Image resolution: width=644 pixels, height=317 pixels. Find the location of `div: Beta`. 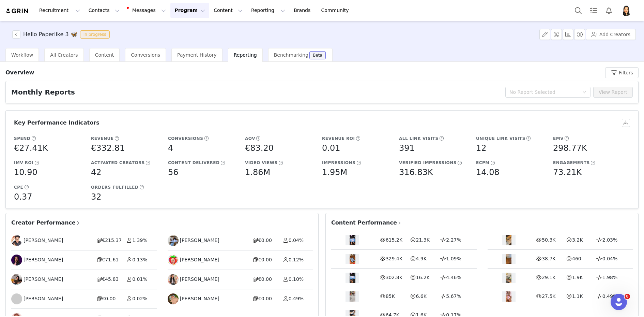

div: Beta is located at coordinates (318, 55).